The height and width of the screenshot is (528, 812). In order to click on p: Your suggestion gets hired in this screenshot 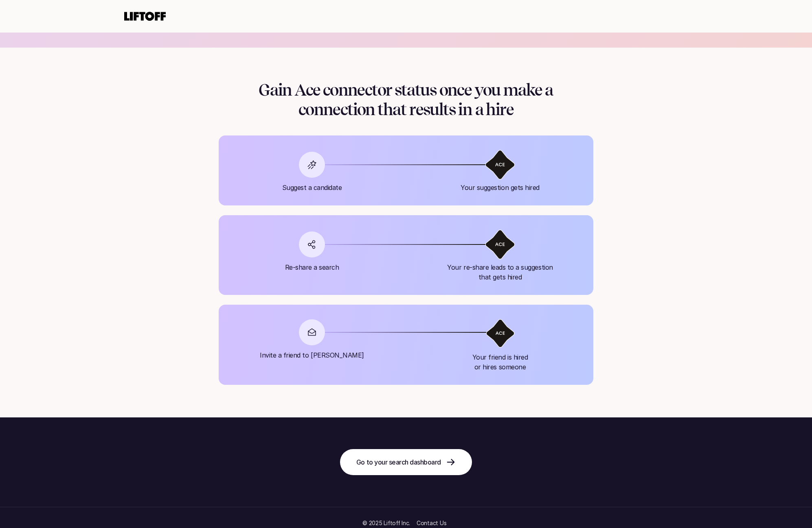, I will do `click(500, 188)`.